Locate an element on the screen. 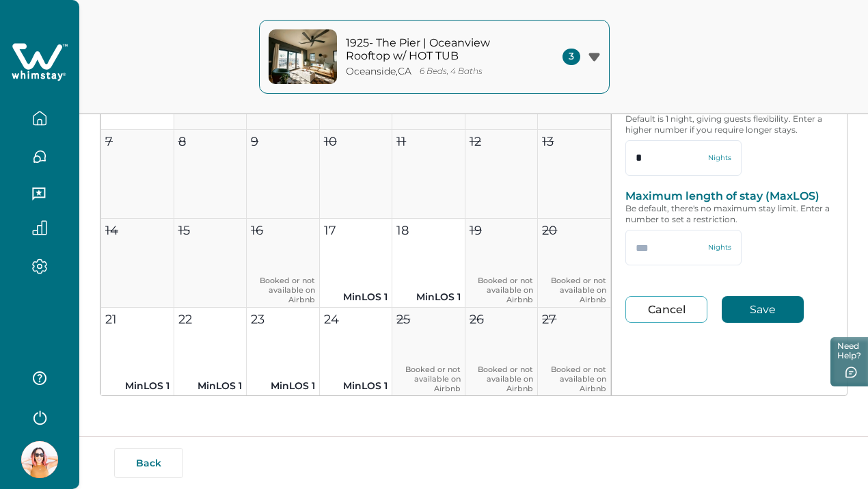 Image resolution: width=868 pixels, height=489 pixels. p: Maximum length of stay (MaxLOS) is located at coordinates (729, 196).